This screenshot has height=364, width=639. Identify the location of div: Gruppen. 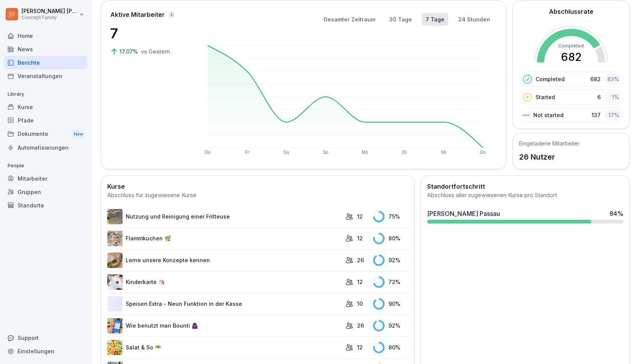
(46, 192).